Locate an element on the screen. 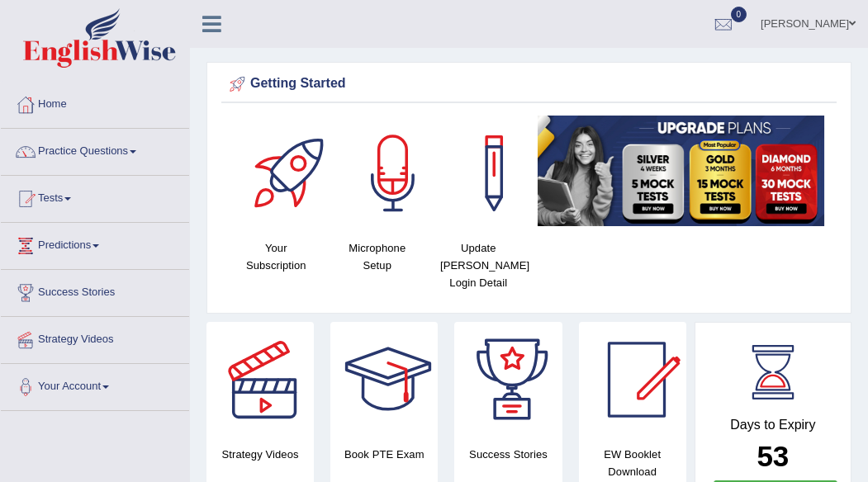 Image resolution: width=868 pixels, height=482 pixels. h4: EW Booklet Download is located at coordinates (633, 463).